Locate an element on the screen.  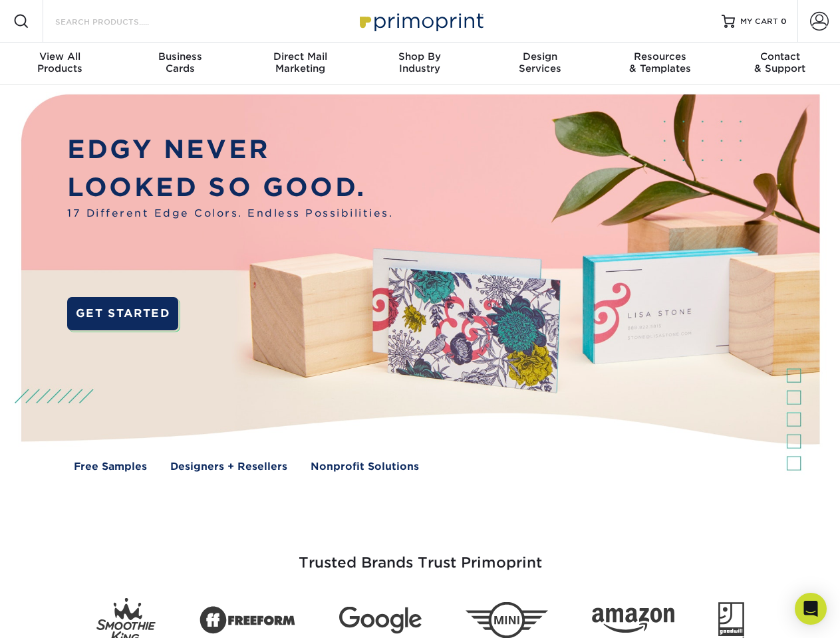
img: Primoprint is located at coordinates (420, 21).